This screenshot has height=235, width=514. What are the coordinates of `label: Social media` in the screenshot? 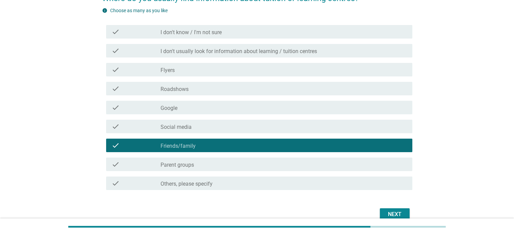 It's located at (176, 127).